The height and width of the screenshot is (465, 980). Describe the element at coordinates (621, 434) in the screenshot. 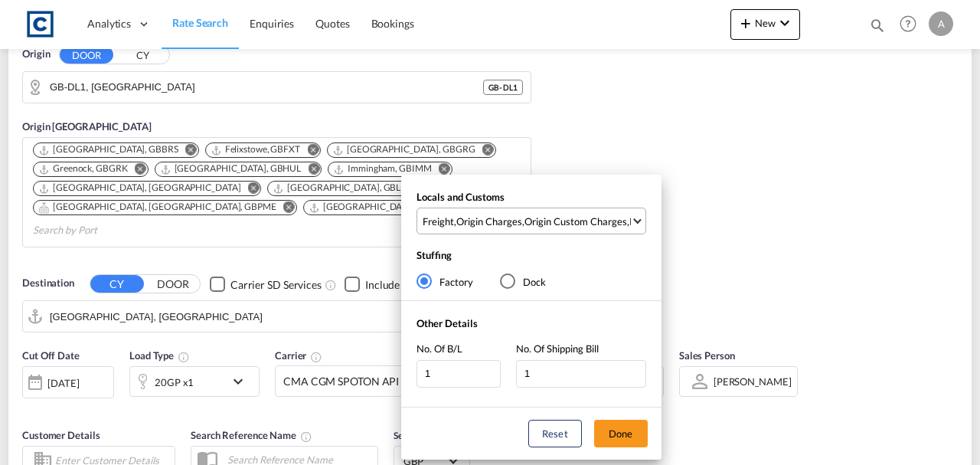

I see `button: Done` at that location.